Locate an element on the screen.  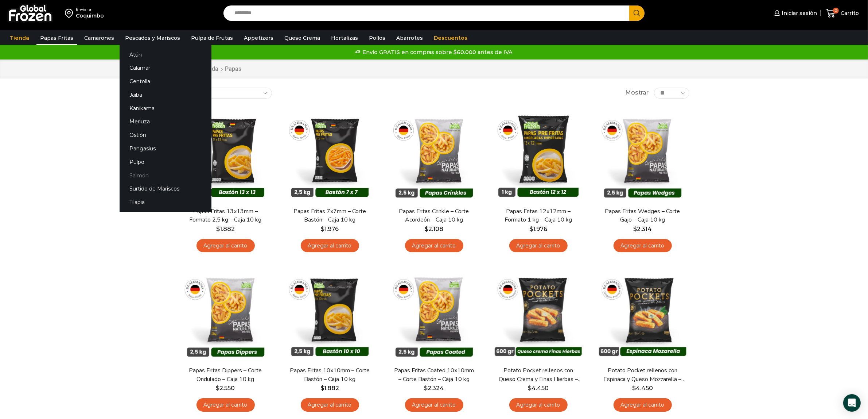
a: Pescados y Mariscos is located at coordinates (153, 38).